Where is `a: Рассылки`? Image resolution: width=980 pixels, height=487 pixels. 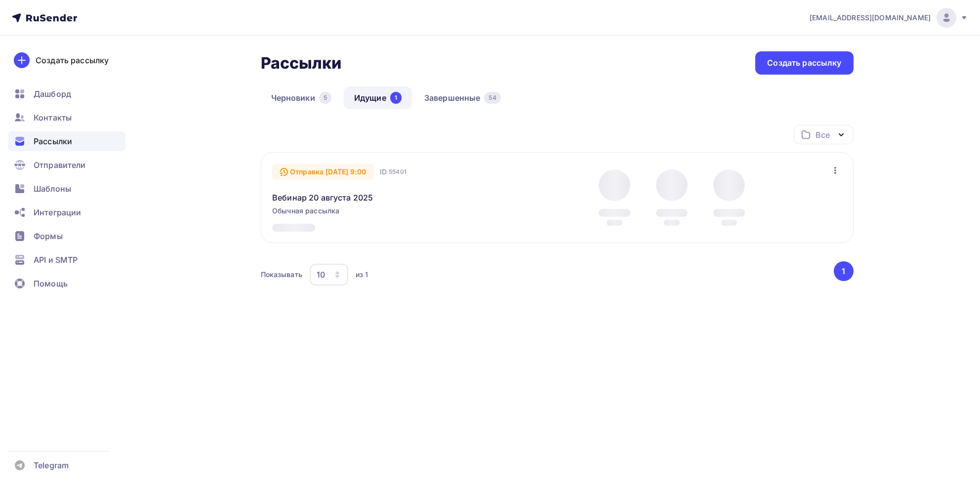
a: Рассылки is located at coordinates (67, 141).